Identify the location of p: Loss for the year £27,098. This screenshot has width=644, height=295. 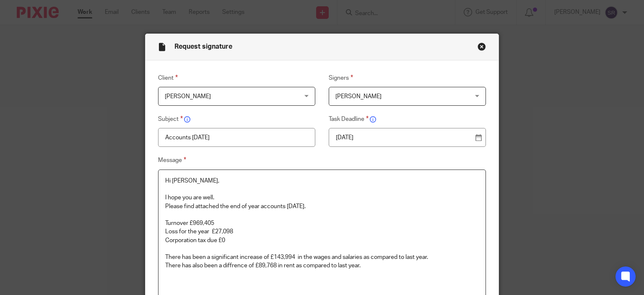
(322, 232).